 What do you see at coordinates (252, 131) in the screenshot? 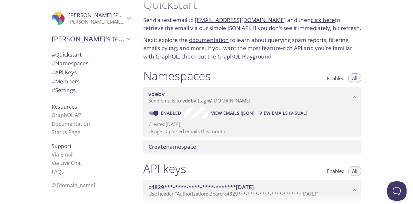
I see `p: Usage: 0 parsed emails this month` at bounding box center [252, 131].